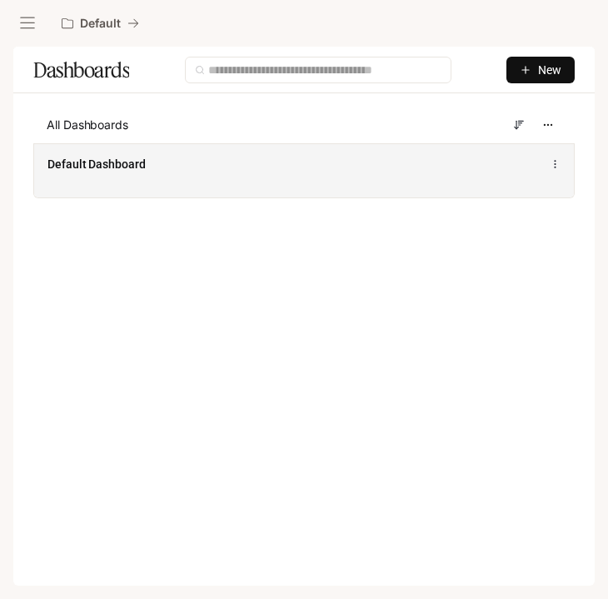 This screenshot has width=608, height=599. Describe the element at coordinates (550, 70) in the screenshot. I see `span: New` at that location.